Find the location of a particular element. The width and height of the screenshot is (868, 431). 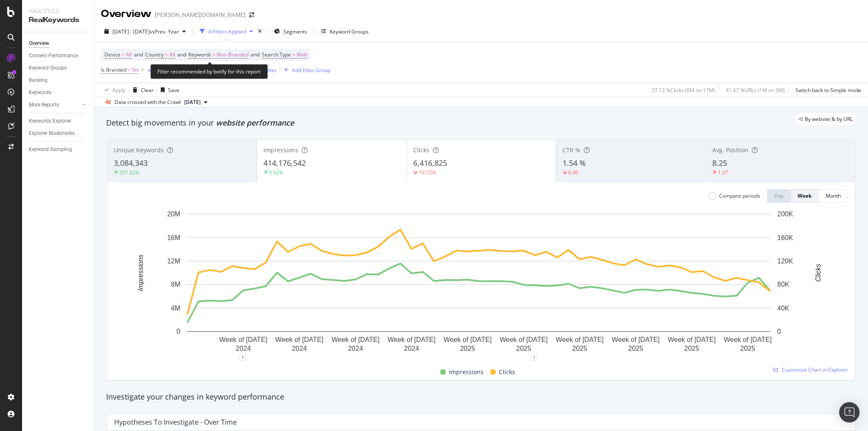

div: Analytics is located at coordinates (58, 11).